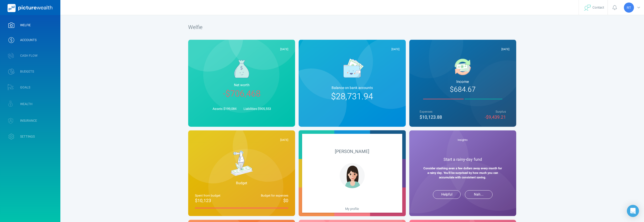 This screenshot has width=644, height=222. I want to click on span: $199,084, so click(230, 108).